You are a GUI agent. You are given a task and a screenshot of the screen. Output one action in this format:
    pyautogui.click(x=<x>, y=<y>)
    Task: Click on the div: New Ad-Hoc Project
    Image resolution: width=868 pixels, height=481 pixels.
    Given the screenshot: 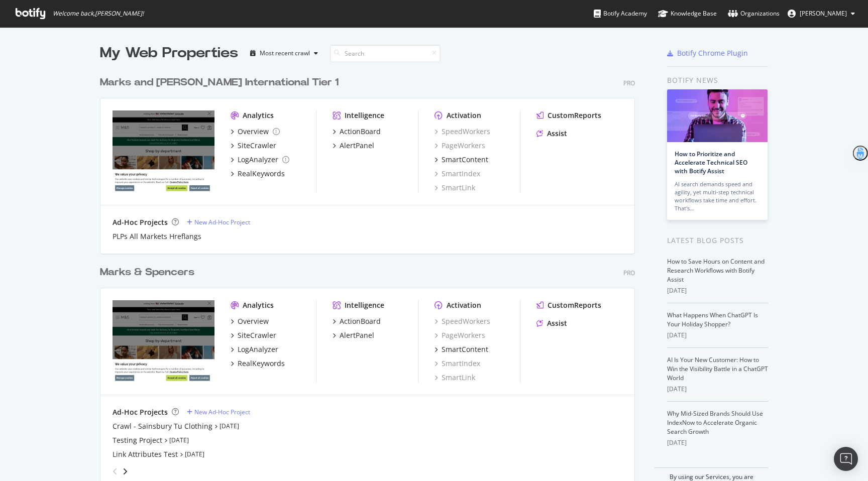 What is the action you would take?
    pyautogui.click(x=222, y=411)
    